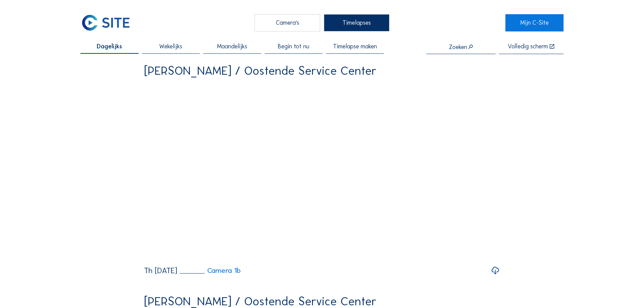  I want to click on span: Begin tot nu, so click(294, 47).